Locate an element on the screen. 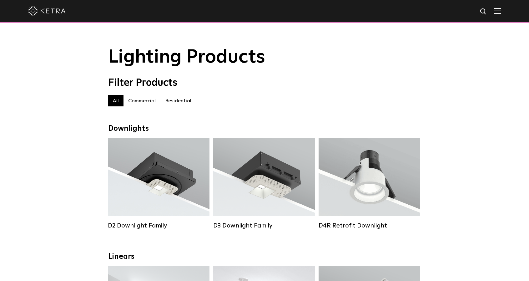 The height and width of the screenshot is (281, 529). div: Downlights is located at coordinates (265, 129).